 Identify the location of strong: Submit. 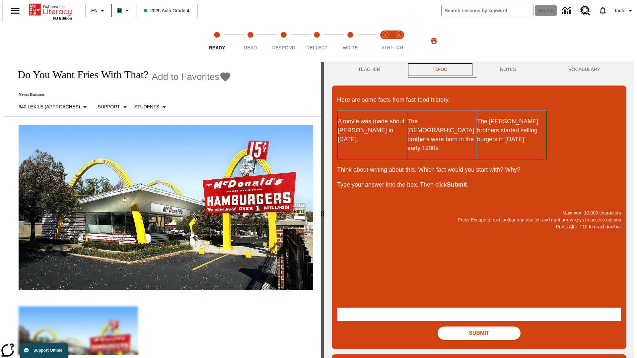
(457, 185).